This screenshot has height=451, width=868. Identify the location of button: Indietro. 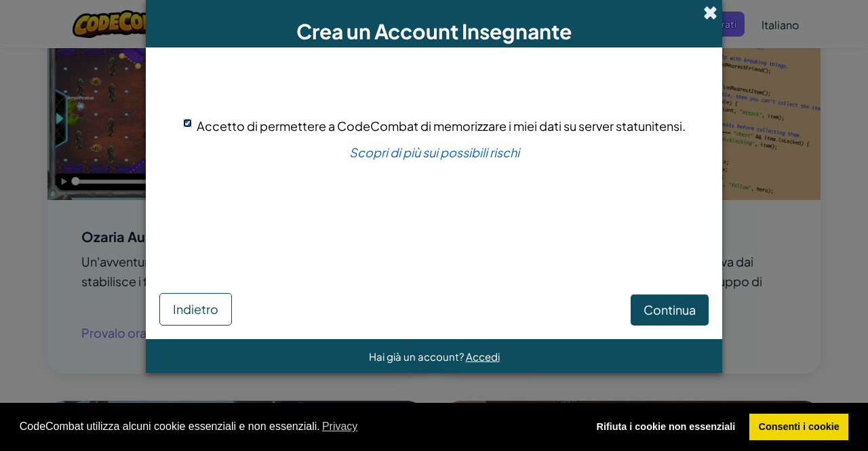
(195, 309).